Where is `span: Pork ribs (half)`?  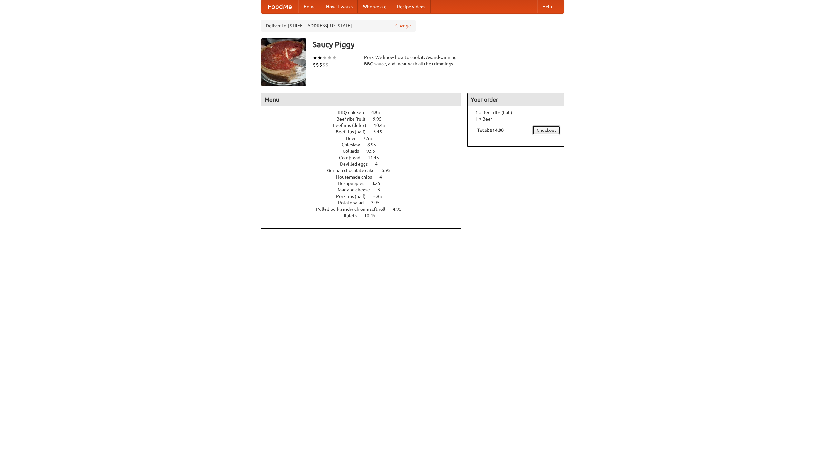
span: Pork ribs (half) is located at coordinates (354, 196).